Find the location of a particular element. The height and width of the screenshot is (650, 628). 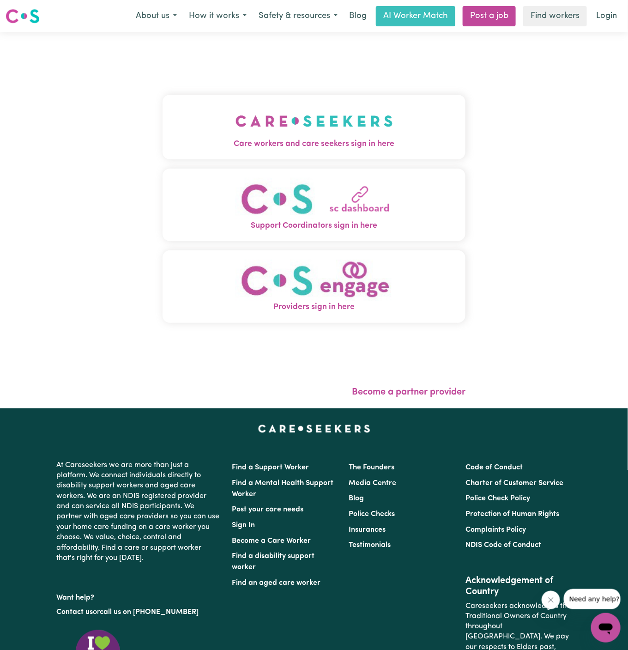

a: Police Checks is located at coordinates (372, 514).